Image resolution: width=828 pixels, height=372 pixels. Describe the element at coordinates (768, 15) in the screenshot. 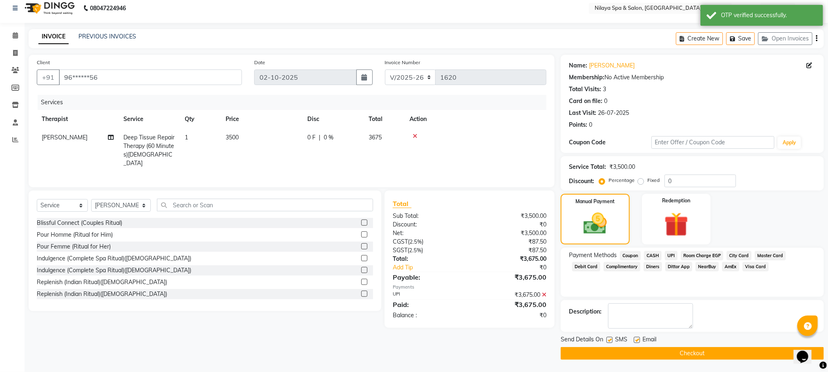

I see `div: OTP verified successfully.` at that location.